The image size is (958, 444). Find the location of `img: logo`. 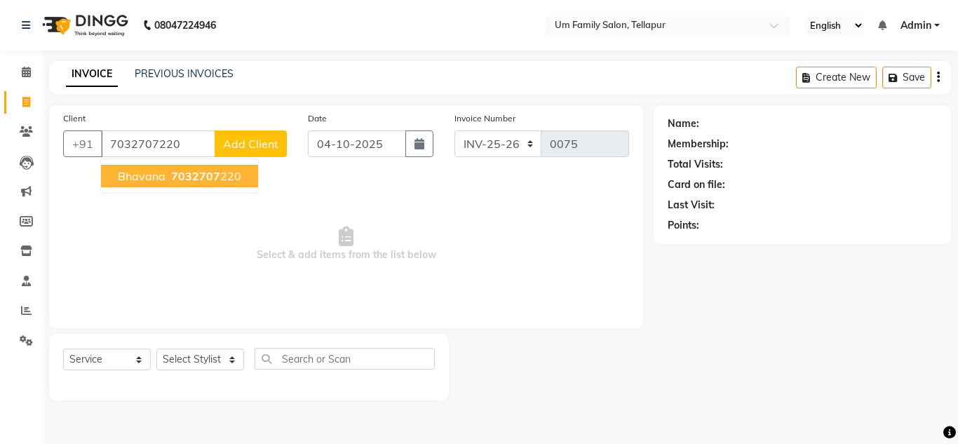

img: logo is located at coordinates (83, 25).